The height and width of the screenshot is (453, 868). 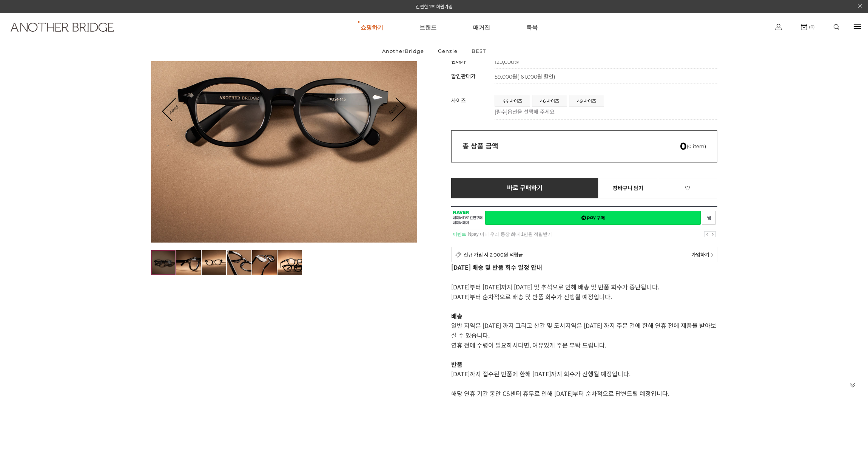 I want to click on a: 49 사이즈, so click(x=587, y=100).